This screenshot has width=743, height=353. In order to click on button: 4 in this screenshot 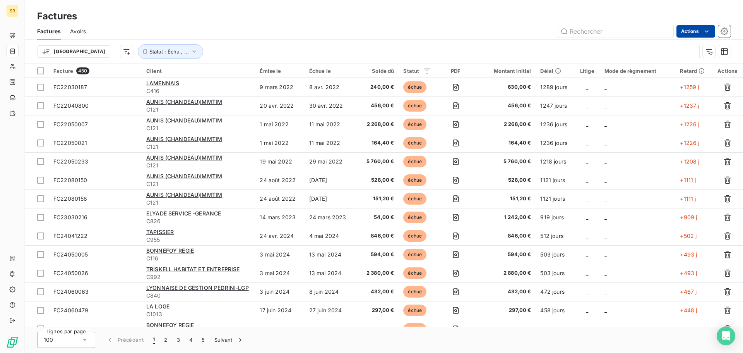, I will do `click(191, 340)`.